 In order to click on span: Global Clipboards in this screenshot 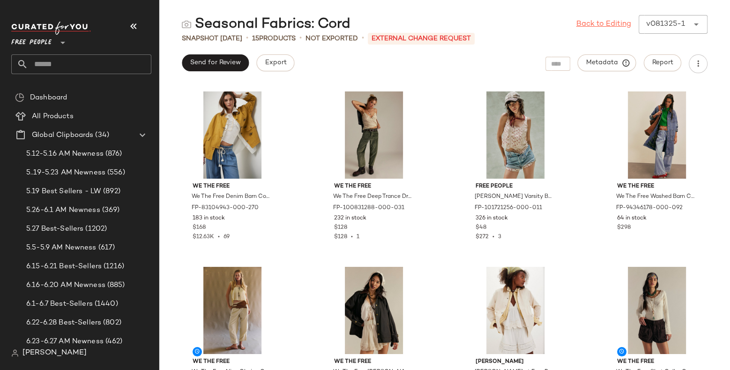, I will do `click(62, 135)`.